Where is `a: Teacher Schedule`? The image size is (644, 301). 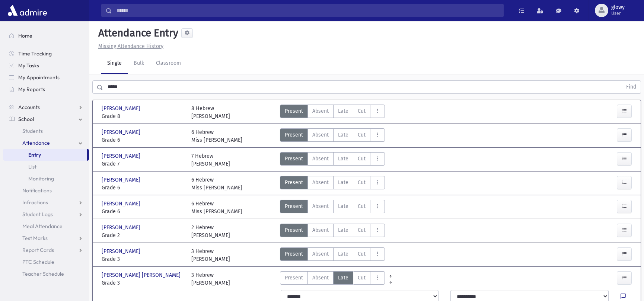
a: Teacher Schedule is located at coordinates (46, 274).